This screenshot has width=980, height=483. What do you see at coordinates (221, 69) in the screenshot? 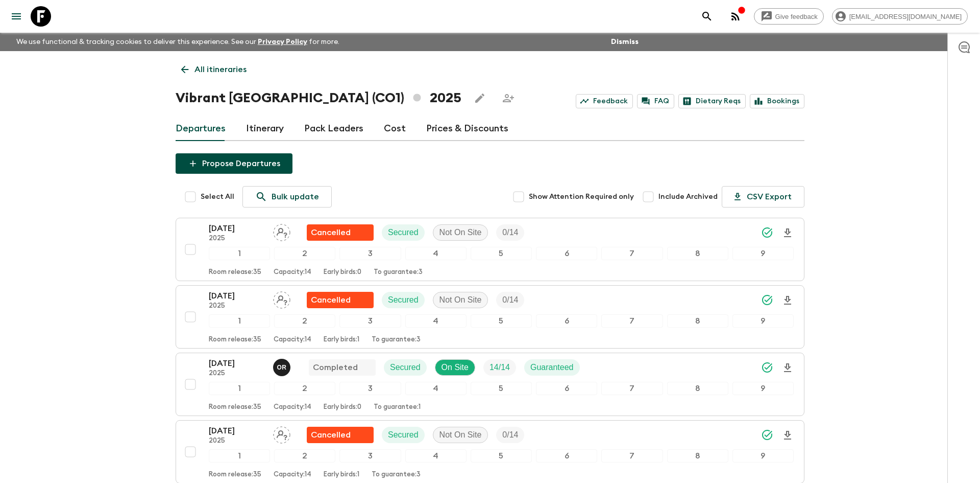
I see `p: All itineraries` at bounding box center [221, 69].